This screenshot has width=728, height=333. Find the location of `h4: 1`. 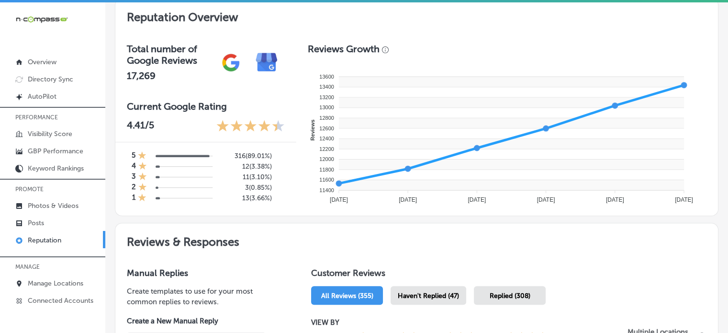

h4: 1 is located at coordinates (133, 198).